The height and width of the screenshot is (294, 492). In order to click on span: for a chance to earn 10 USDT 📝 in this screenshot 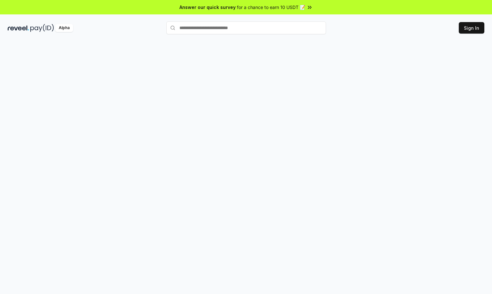, I will do `click(271, 7)`.